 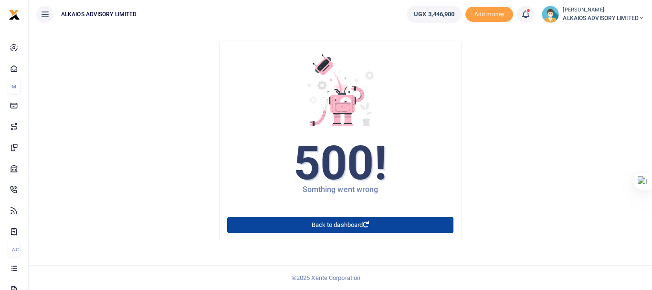 What do you see at coordinates (14, 14) in the screenshot?
I see `a: logo-small logo-large logo-large` at bounding box center [14, 14].